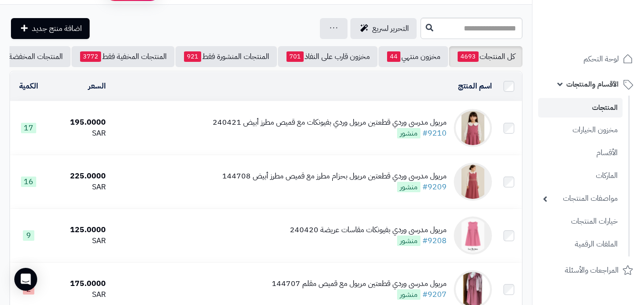 This screenshot has width=644, height=305. I want to click on span: 44, so click(393, 56).